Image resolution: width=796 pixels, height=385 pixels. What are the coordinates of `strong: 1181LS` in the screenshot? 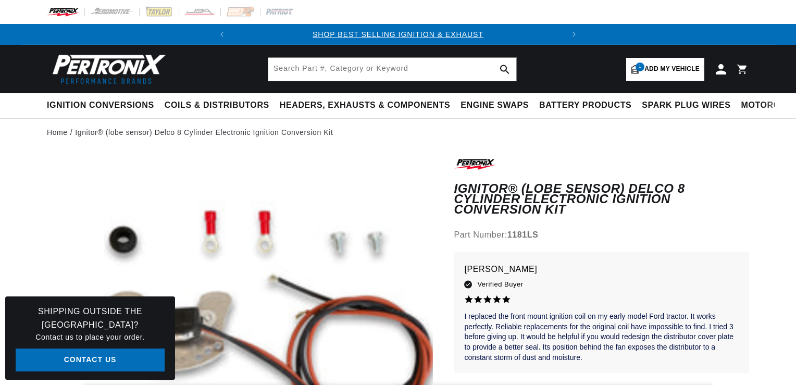 It's located at (523, 235).